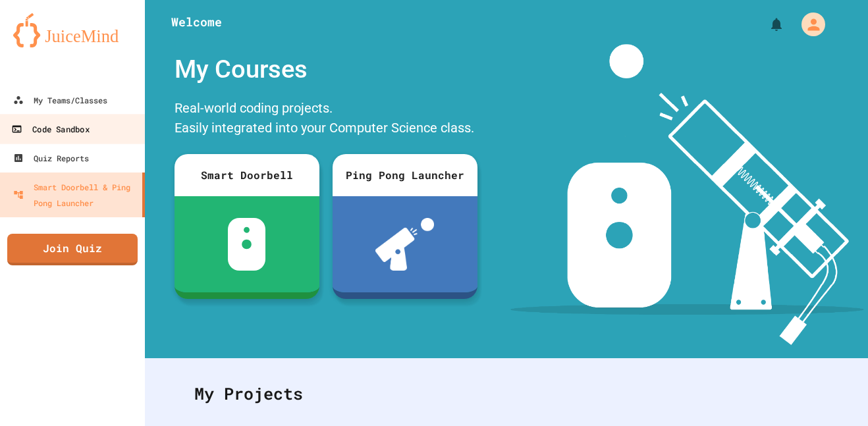  Describe the element at coordinates (246, 244) in the screenshot. I see `img: sdb-white.svg` at that location.